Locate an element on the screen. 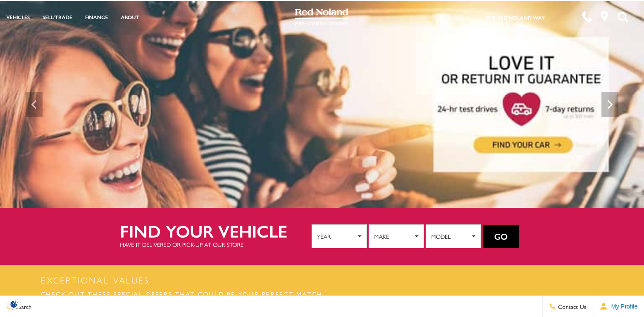 Image resolution: width=644 pixels, height=317 pixels. span: Model is located at coordinates (451, 237).